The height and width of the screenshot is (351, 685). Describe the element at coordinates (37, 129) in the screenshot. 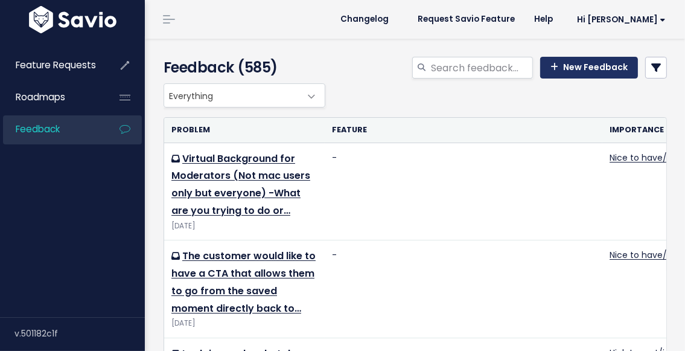

I see `span: Feedback` at that location.